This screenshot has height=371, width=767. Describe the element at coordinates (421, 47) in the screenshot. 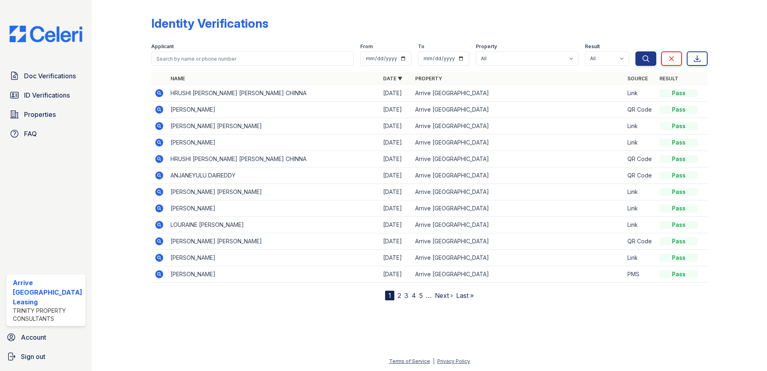

I see `label: To` at that location.